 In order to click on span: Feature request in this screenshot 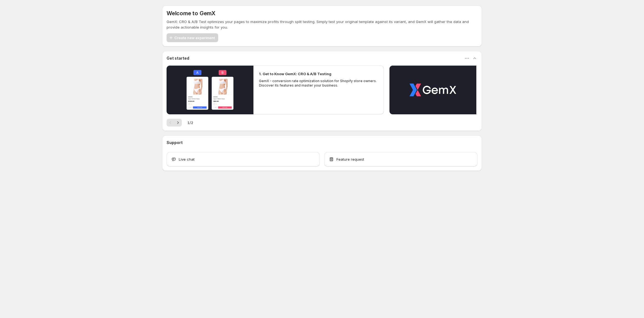, I will do `click(350, 159)`.